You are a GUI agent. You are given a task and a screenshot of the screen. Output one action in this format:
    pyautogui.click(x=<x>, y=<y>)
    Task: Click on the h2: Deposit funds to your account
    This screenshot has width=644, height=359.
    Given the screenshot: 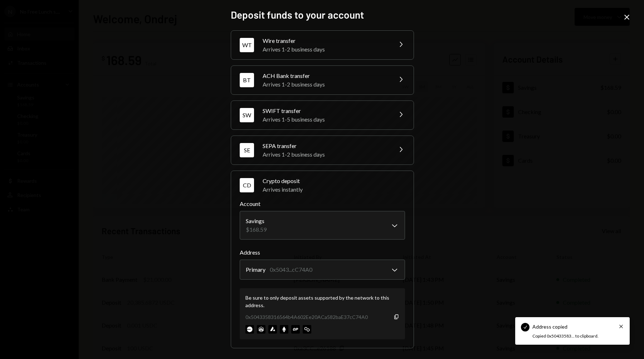 What is the action you would take?
    pyautogui.click(x=322, y=15)
    